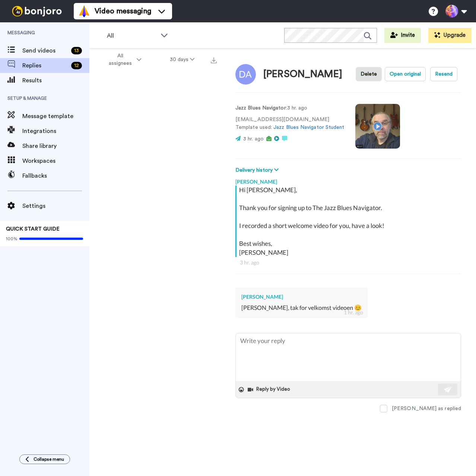  Describe the element at coordinates (56, 81) in the screenshot. I see `span: Results` at that location.